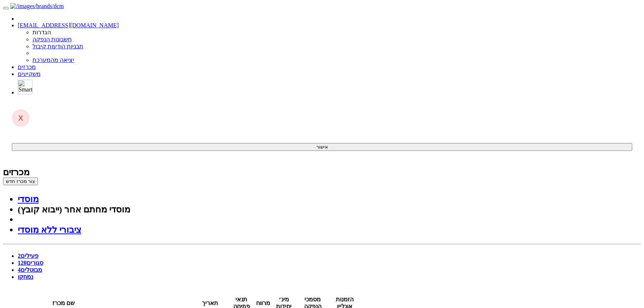 The width and height of the screenshot is (644, 308). What do you see at coordinates (30, 269) in the screenshot?
I see `a: מבוטלים` at bounding box center [30, 269].